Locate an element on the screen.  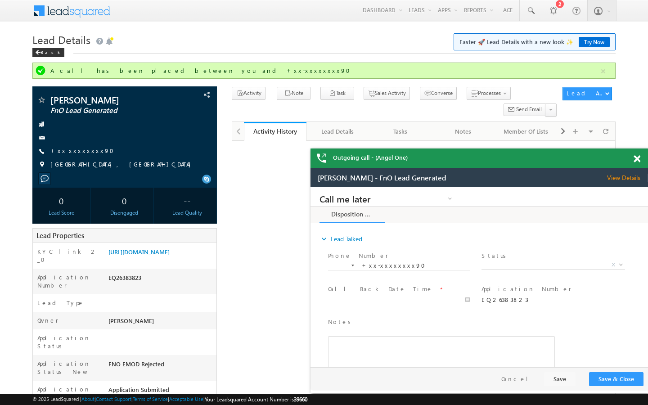
span: Send Email is located at coordinates (529, 109).